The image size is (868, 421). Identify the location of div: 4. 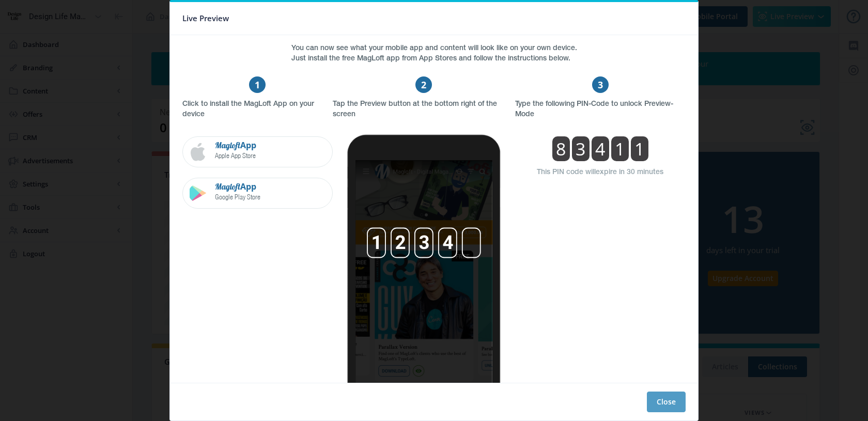
(600, 148).